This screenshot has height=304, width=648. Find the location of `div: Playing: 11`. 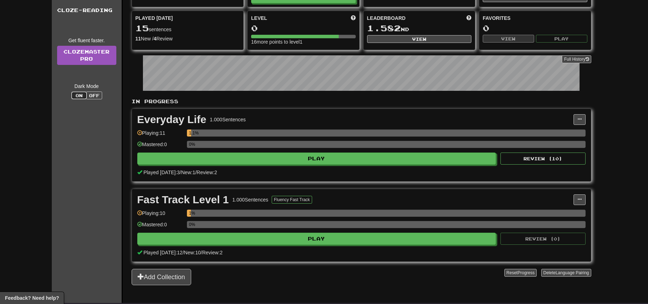

div: Playing: 11 is located at coordinates (160, 135).